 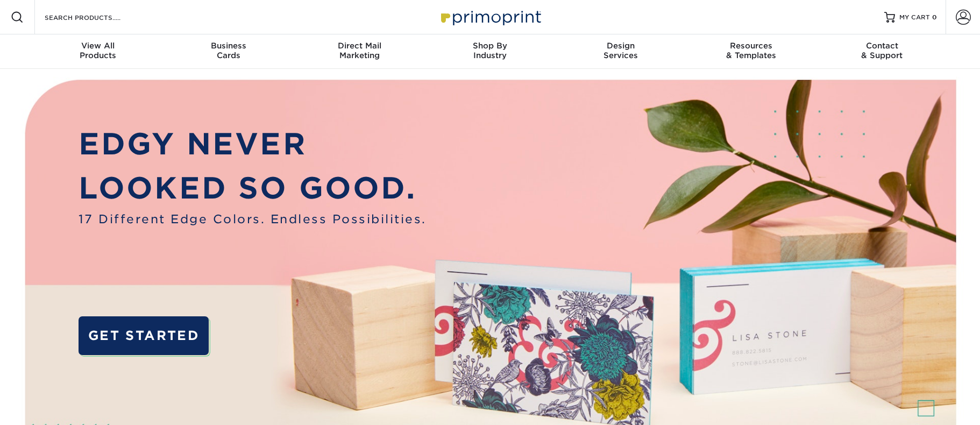 What do you see at coordinates (490, 52) in the screenshot?
I see `a: Shop ByIndustry` at bounding box center [490, 52].